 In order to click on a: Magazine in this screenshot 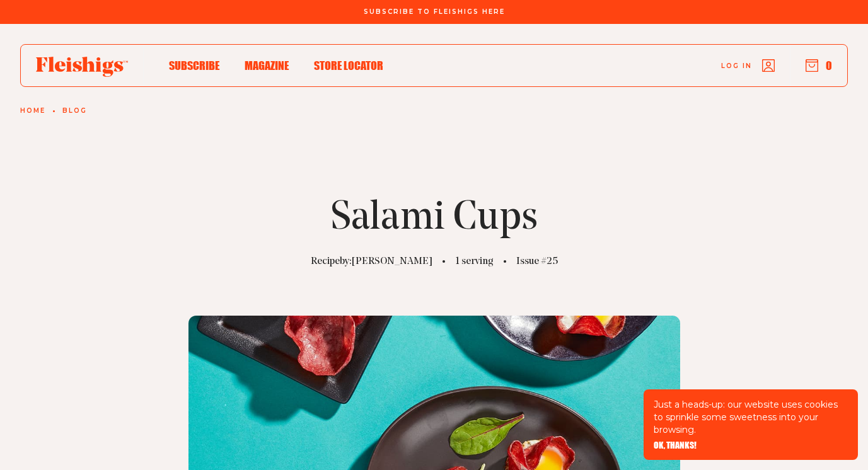, I will do `click(267, 65)`.